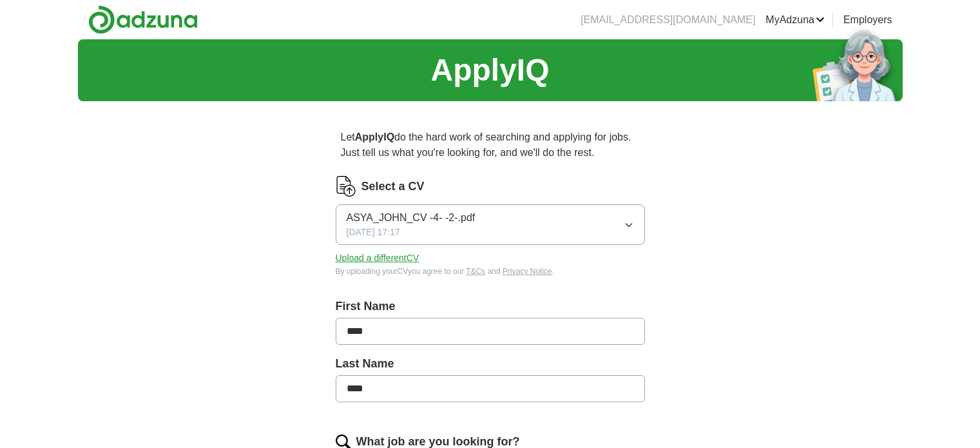  Describe the element at coordinates (795, 20) in the screenshot. I see `a: MyAdzuna` at that location.